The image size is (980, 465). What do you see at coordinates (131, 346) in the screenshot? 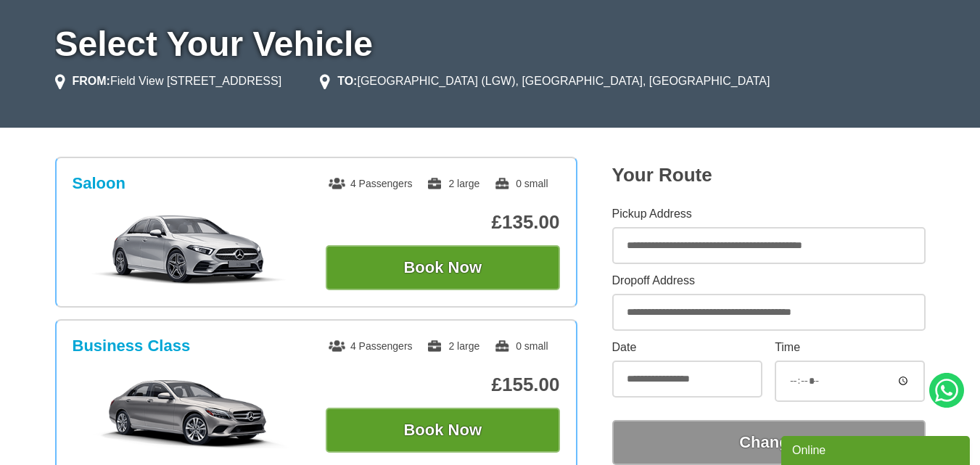
I see `h3: Business Class` at bounding box center [131, 346].